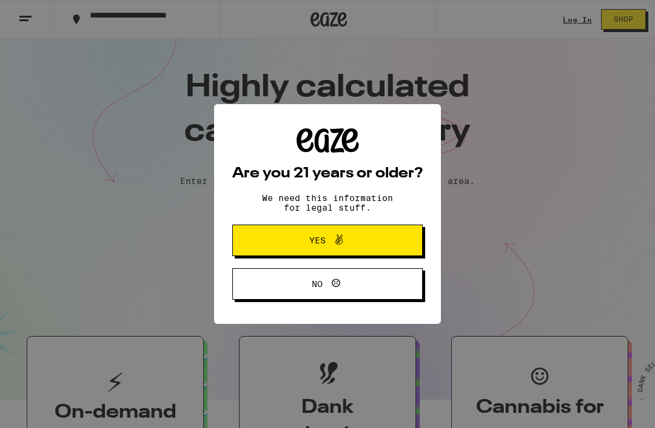 The image size is (655, 428). What do you see at coordinates (317, 284) in the screenshot?
I see `span: No` at bounding box center [317, 284].